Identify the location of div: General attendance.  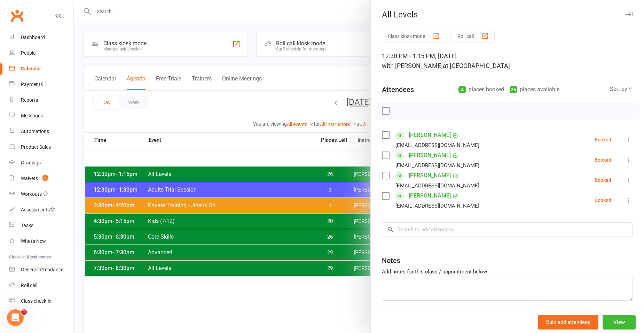
(42, 270).